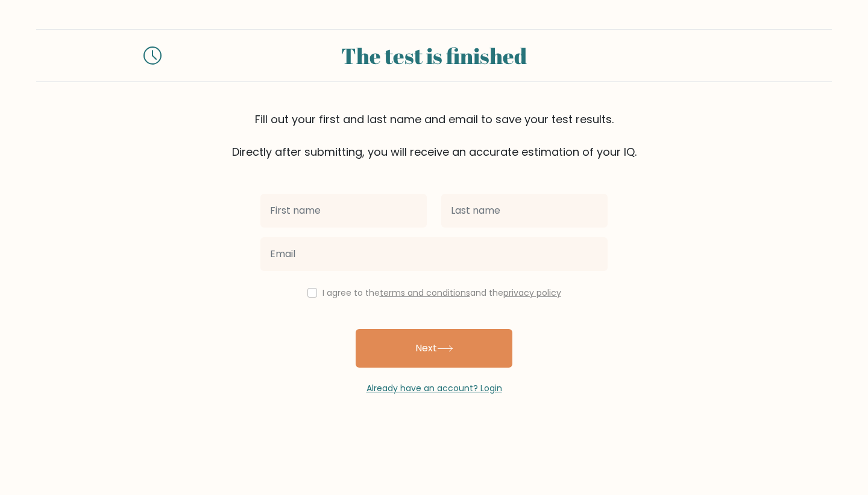  Describe the element at coordinates (343, 211) in the screenshot. I see `input: First name` at that location.